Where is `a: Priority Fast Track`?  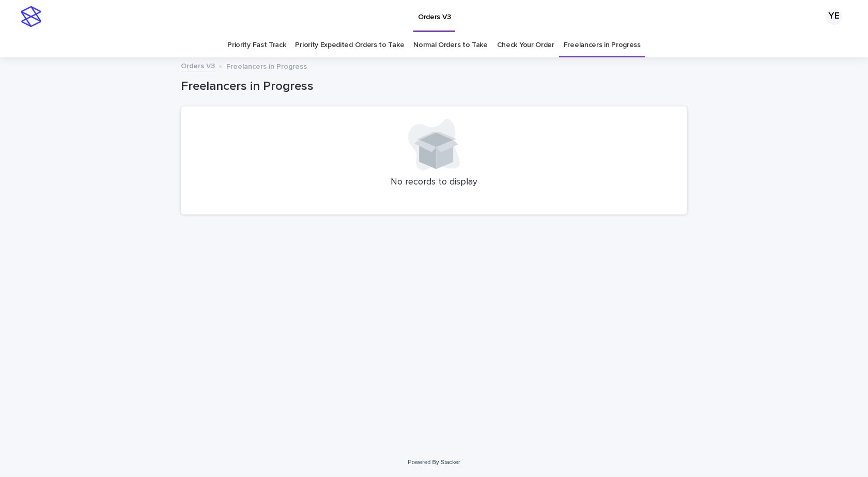
a: Priority Fast Track is located at coordinates (256, 45).